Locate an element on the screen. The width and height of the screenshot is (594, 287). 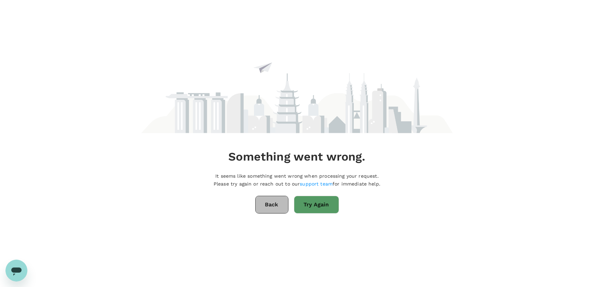
button: Back is located at coordinates (272, 205).